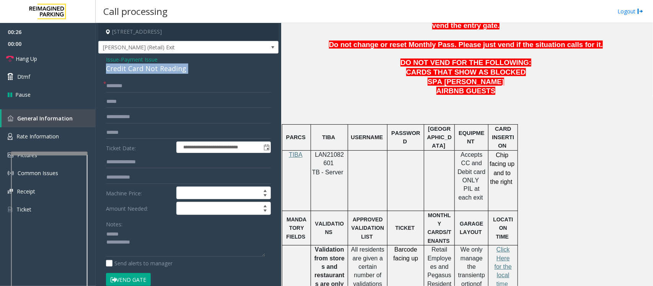 Image resolution: width=653 pixels, height=286 pixels. What do you see at coordinates (139, 208) in the screenshot?
I see `label: Amount Needed:` at bounding box center [139, 208].